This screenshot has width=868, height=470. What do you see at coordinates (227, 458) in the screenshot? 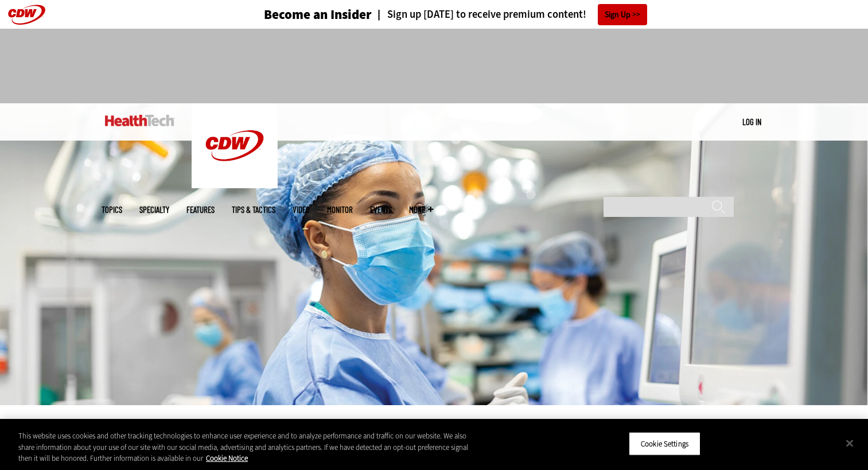
I see `a: More information about your privacy` at bounding box center [227, 458].